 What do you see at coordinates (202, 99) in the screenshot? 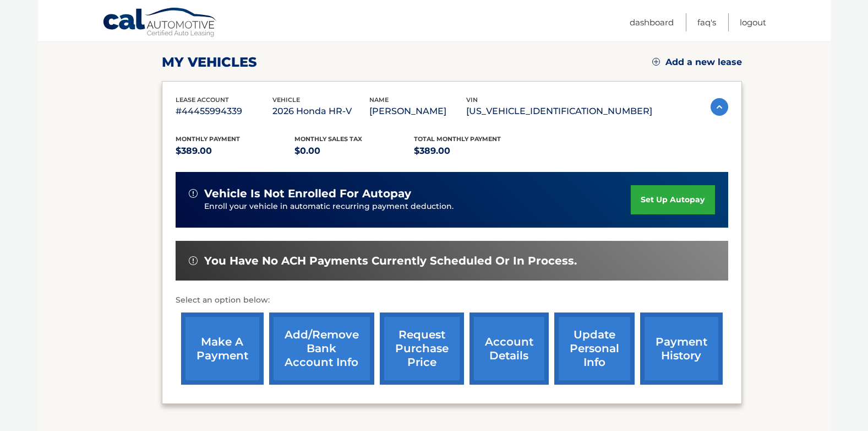
I see `span: lease account` at bounding box center [202, 99].